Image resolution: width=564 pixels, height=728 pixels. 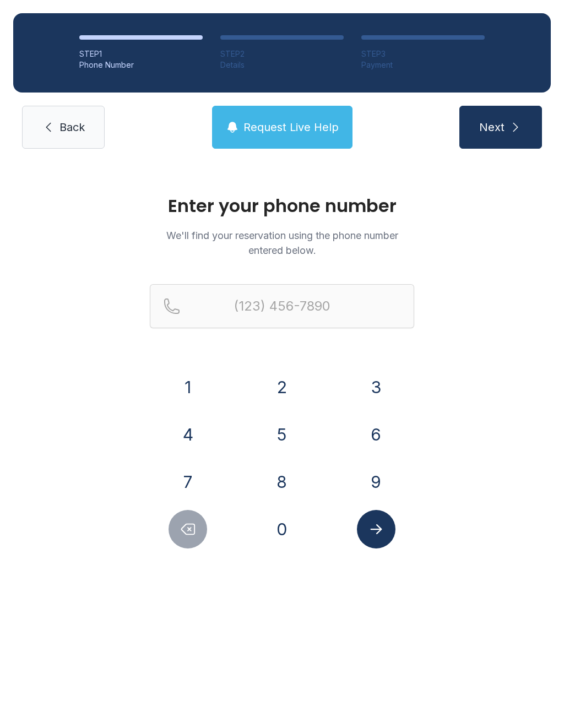 I want to click on button: 1, so click(x=188, y=387).